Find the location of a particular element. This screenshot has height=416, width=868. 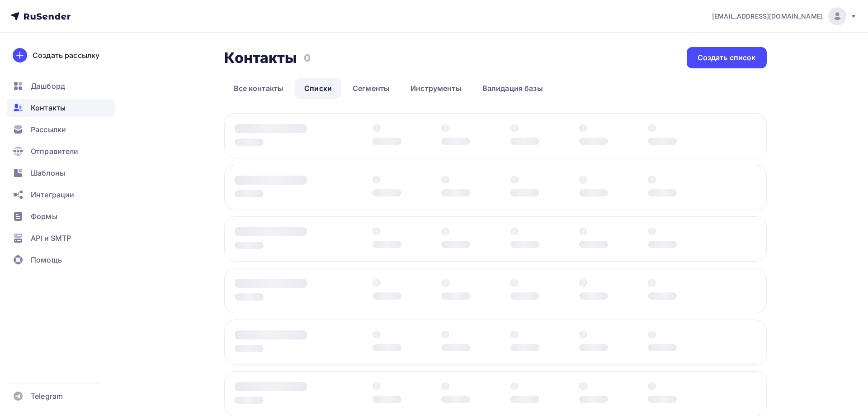

a: Рассылки is located at coordinates (61, 130).